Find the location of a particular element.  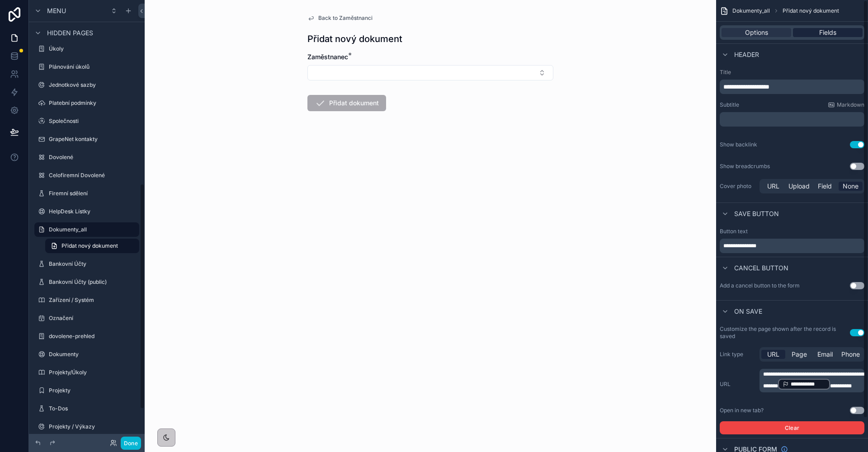

label: Projekty/Úkoly is located at coordinates (93, 372).